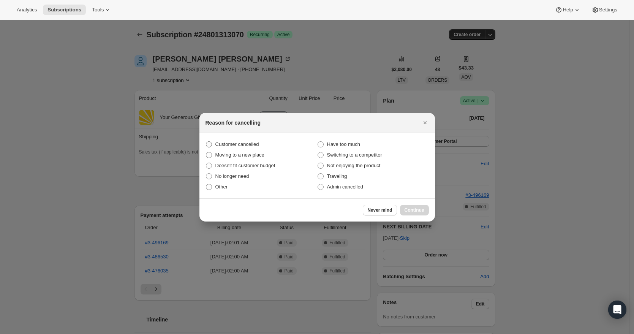 The image size is (634, 334). Describe the element at coordinates (353, 165) in the screenshot. I see `span: Not enjoying the product` at that location.